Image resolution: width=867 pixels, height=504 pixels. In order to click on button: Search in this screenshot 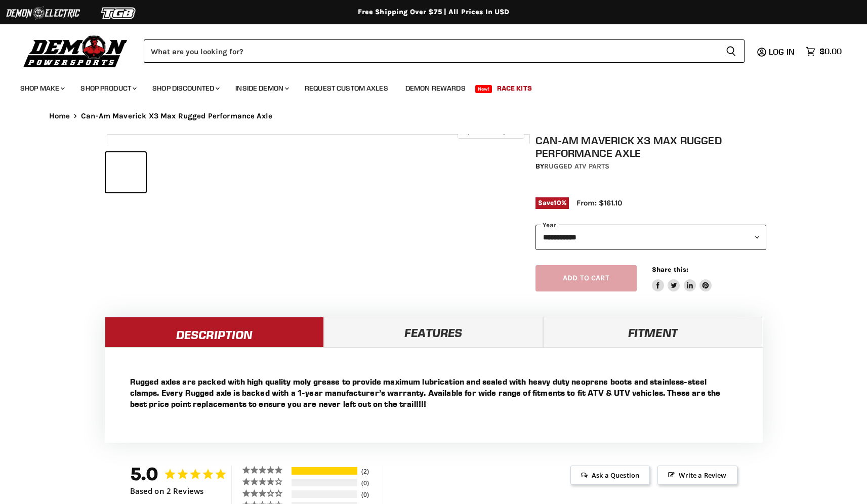, I will do `click(731, 51)`.